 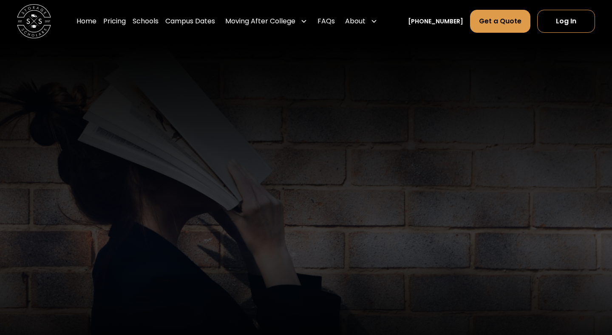 I want to click on a: Get a Quote, so click(x=500, y=21).